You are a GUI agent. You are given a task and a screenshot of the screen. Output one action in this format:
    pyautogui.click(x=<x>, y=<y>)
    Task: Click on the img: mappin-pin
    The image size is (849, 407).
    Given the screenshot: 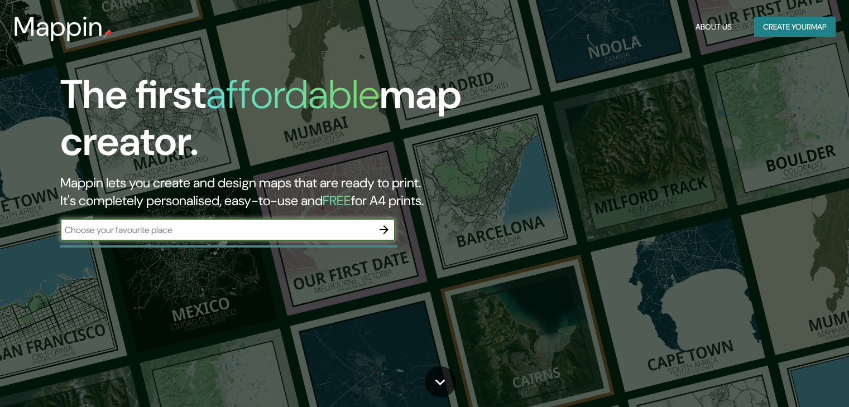 What is the action you would take?
    pyautogui.click(x=108, y=33)
    